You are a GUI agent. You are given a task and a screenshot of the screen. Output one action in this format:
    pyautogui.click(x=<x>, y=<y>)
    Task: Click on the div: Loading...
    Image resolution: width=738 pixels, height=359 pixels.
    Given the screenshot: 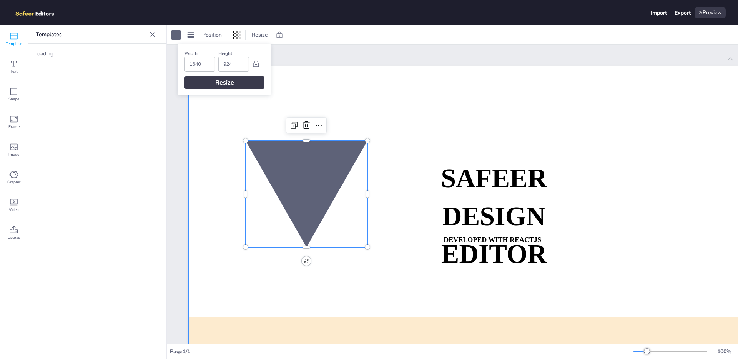 What is the action you would take?
    pyautogui.click(x=65, y=53)
    